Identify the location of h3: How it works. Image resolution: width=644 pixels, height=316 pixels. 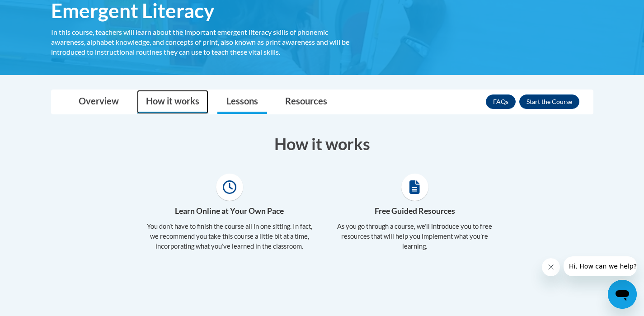
(322, 144).